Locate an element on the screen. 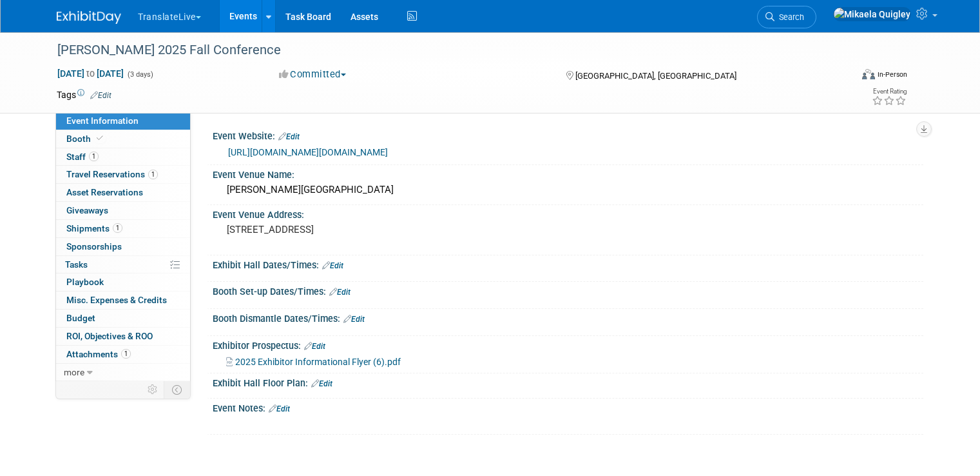 This screenshot has width=980, height=476. a: Attachments1 is located at coordinates (123, 354).